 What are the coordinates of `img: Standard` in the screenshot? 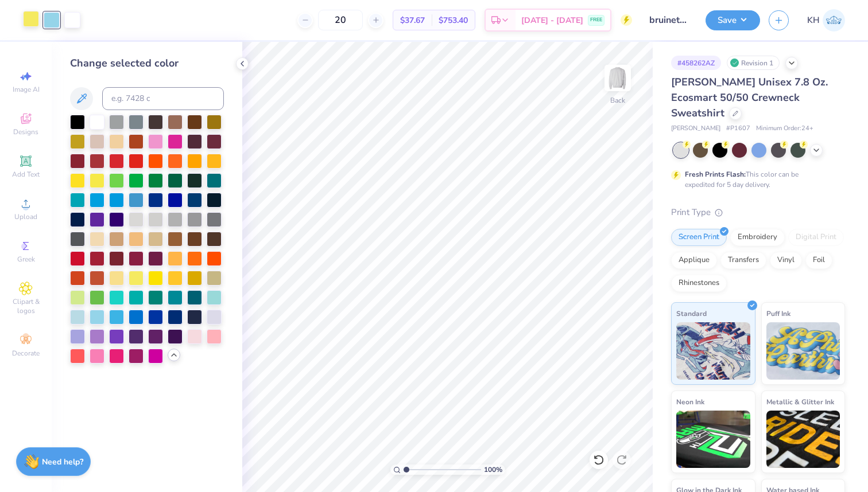 It's located at (713, 351).